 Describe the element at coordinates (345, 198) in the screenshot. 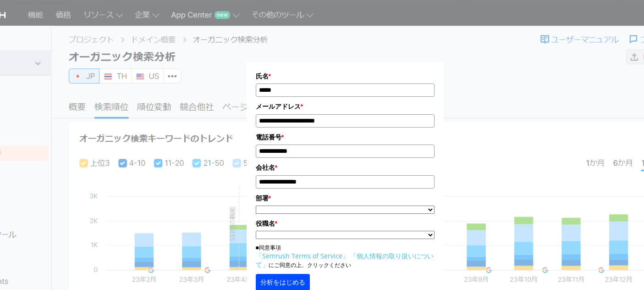

I see `label: 部署` at that location.